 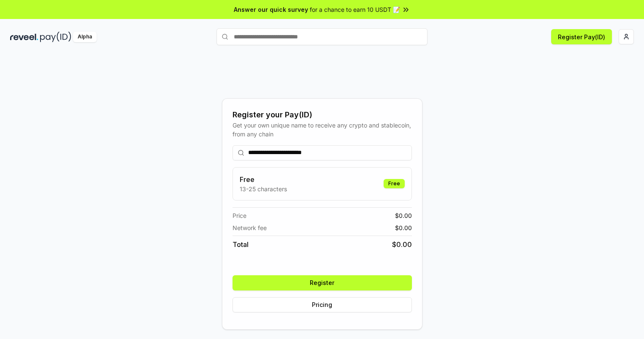 I want to click on span: Price, so click(x=240, y=215).